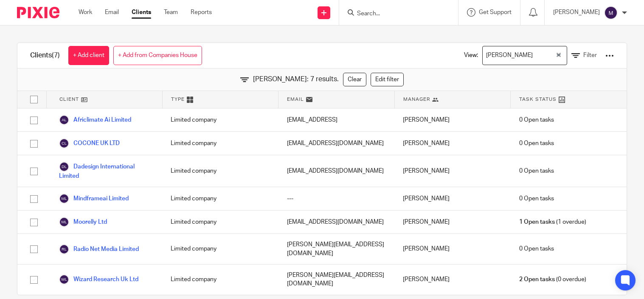 The image size is (644, 299). I want to click on a: Africlimate Ai Limited, so click(95, 120).